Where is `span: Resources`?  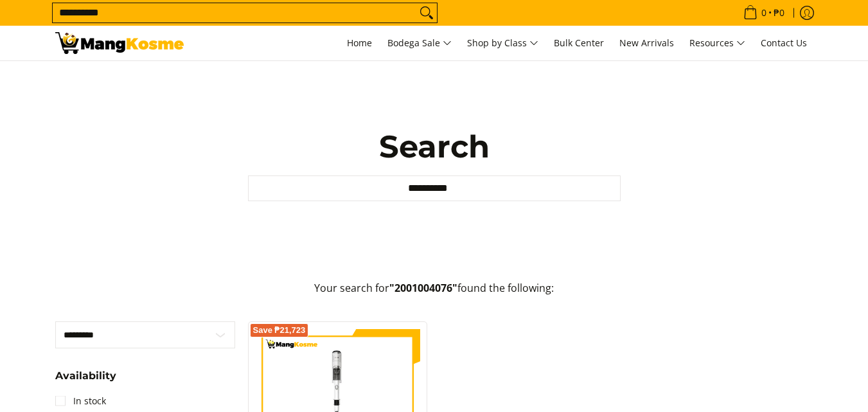 span: Resources is located at coordinates (716, 43).